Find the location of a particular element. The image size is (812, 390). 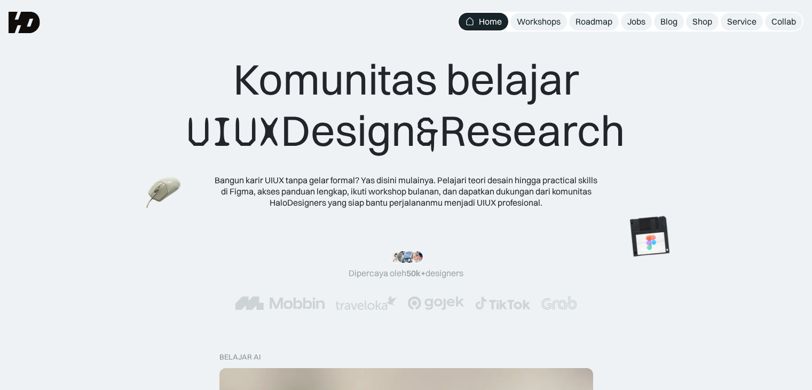

div: Roadmap is located at coordinates (594, 21).